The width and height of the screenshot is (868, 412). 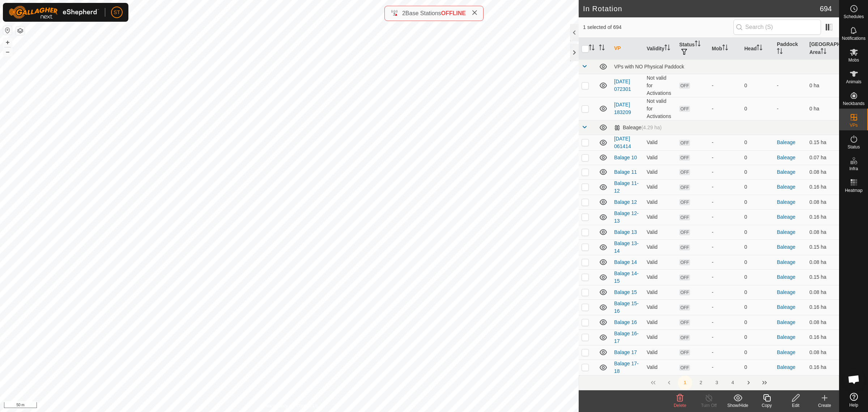 What do you see at coordinates (853, 125) in the screenshot?
I see `span: VPs` at bounding box center [853, 125].